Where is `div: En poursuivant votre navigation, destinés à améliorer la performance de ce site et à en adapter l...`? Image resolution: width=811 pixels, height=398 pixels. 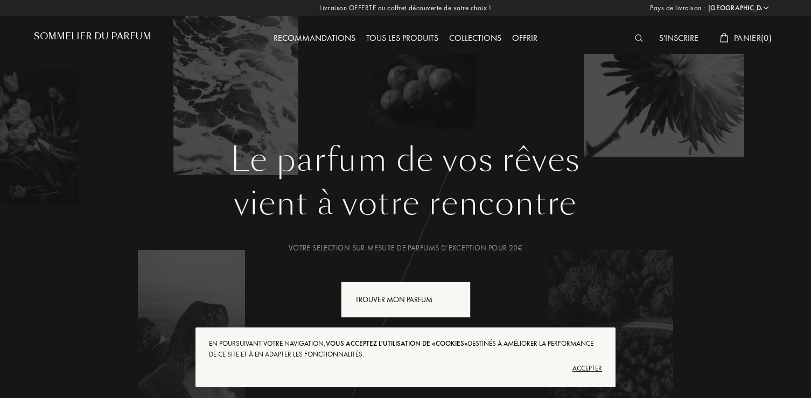
div: En poursuivant votre navigation, destinés à améliorer la performance de ce site et à en adapter l... is located at coordinates (405, 349).